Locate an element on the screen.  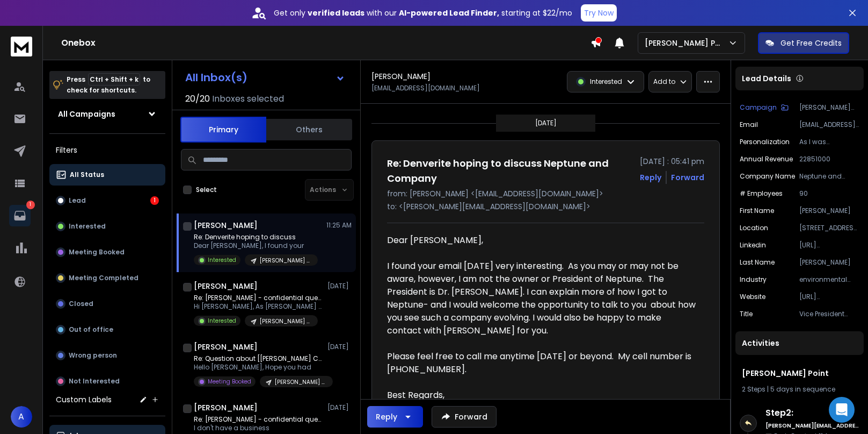
p: linkedin is located at coordinates (753, 245).